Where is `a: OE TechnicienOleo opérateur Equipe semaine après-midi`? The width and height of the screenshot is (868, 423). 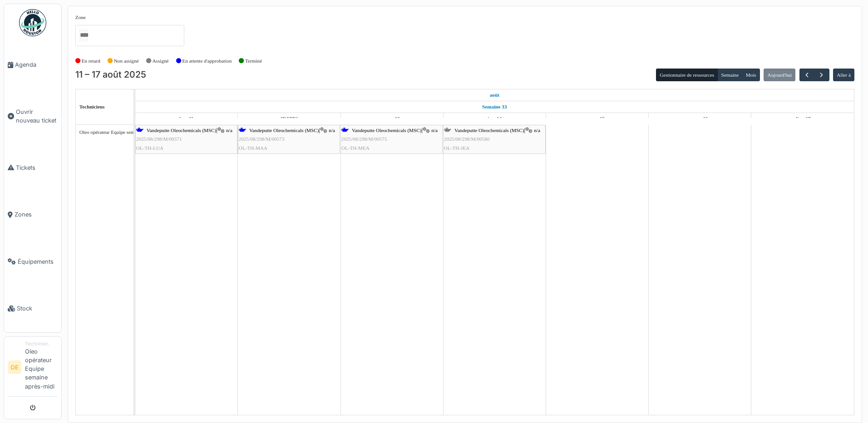 a: OE TechnicienOleo opérateur Equipe semaine après-midi is located at coordinates (33, 368).